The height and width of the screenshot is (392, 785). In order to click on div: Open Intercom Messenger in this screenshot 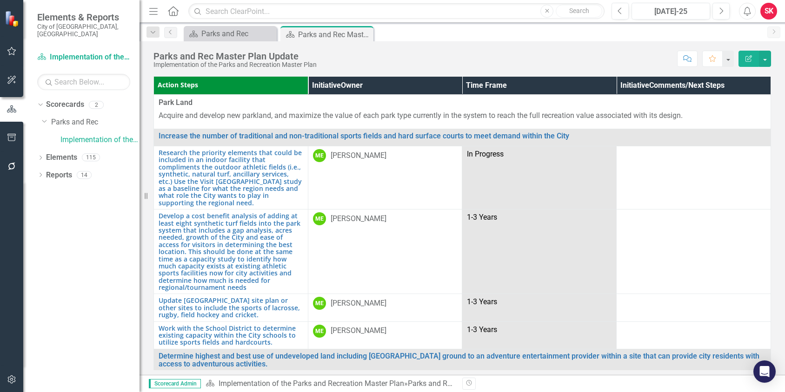, I will do `click(764, 372)`.